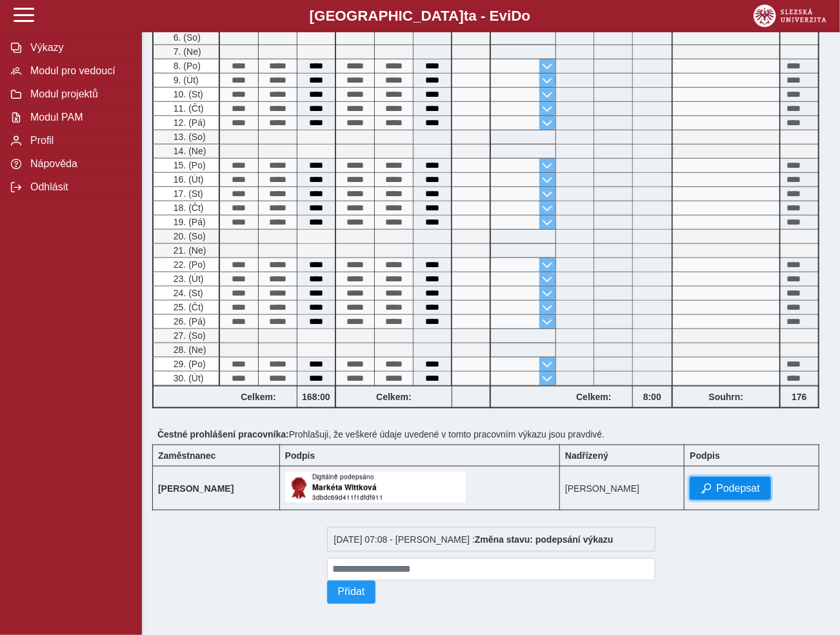 The height and width of the screenshot is (635, 840). I want to click on span: Profil, so click(79, 141).